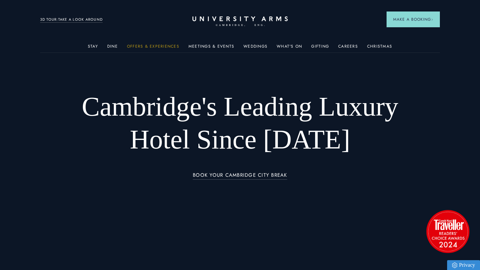  Describe the element at coordinates (93, 48) in the screenshot. I see `a: Stay` at that location.